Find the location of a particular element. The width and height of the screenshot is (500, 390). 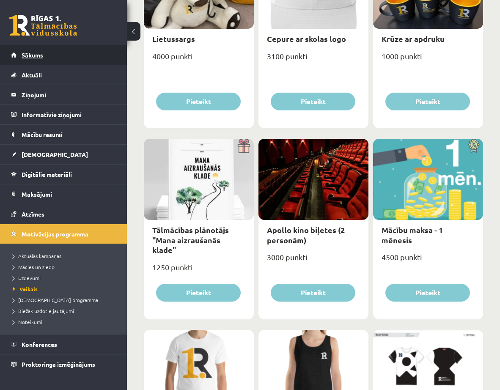

a: Proktoringa izmēģinājums is located at coordinates (63, 364).